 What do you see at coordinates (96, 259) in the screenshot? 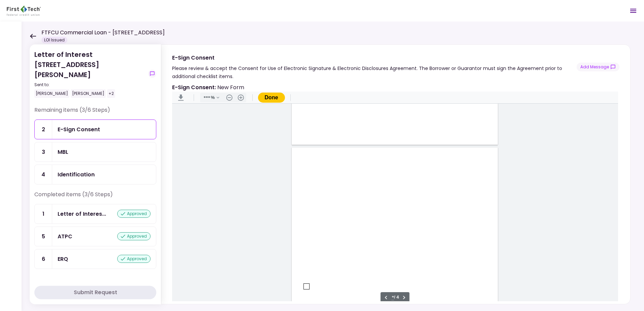
I see `a: 6ERQapproved` at bounding box center [96, 259].